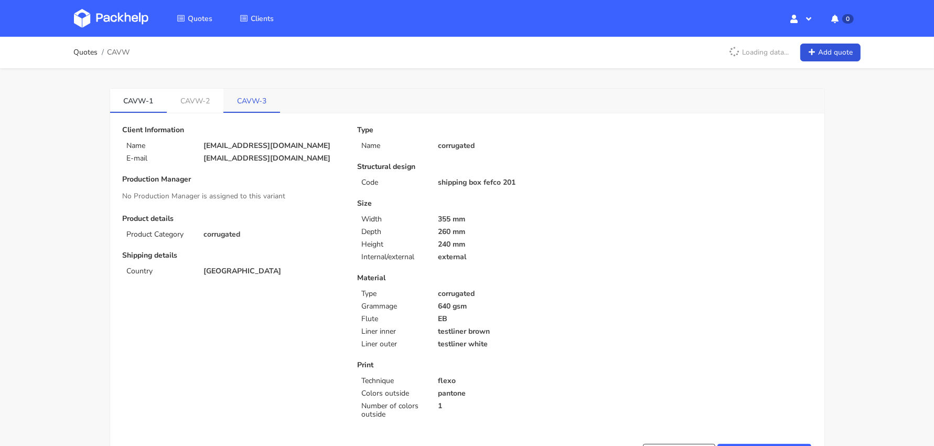 The image size is (934, 446). I want to click on p: Production Manager, so click(232, 179).